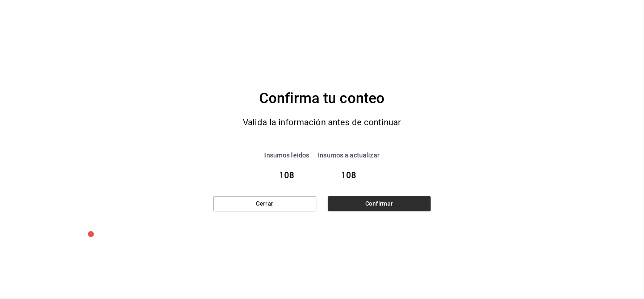  Describe the element at coordinates (349, 155) in the screenshot. I see `div: Insumos a actualizar` at that location.